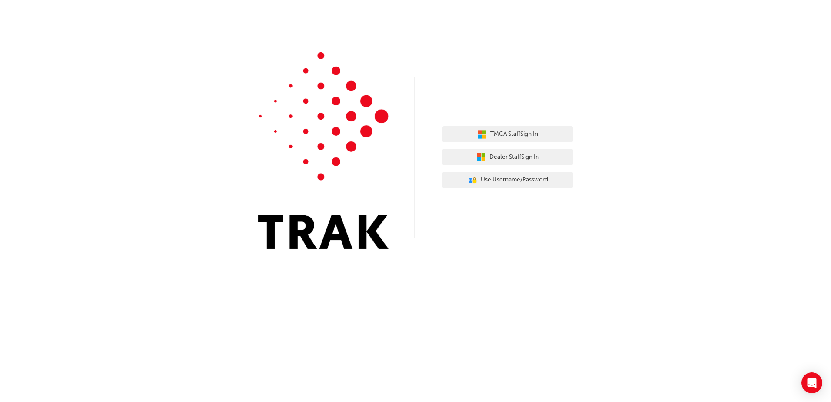  Describe the element at coordinates (508, 157) in the screenshot. I see `button: Dealer StaffSign In` at that location.